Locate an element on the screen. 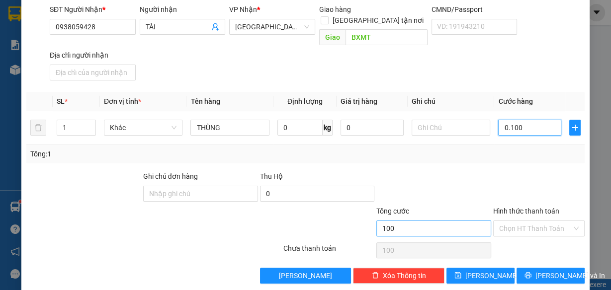  span: Cước hàng is located at coordinates (515, 101).